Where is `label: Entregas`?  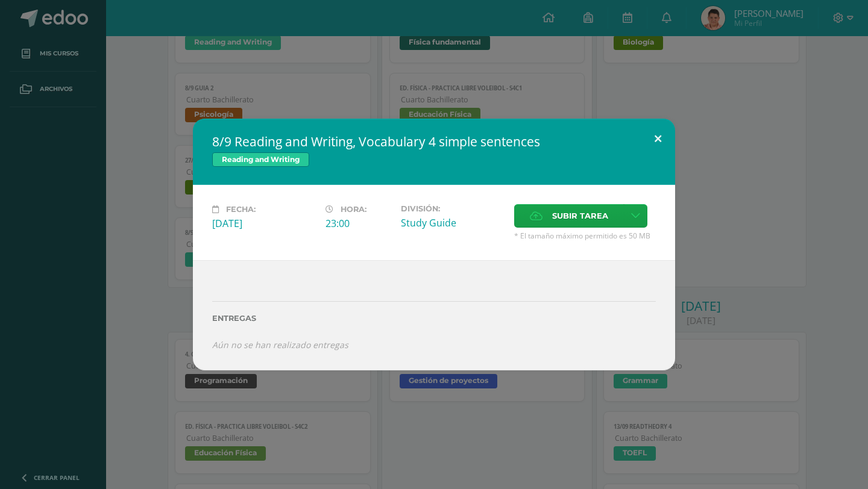 label: Entregas is located at coordinates (434, 318).